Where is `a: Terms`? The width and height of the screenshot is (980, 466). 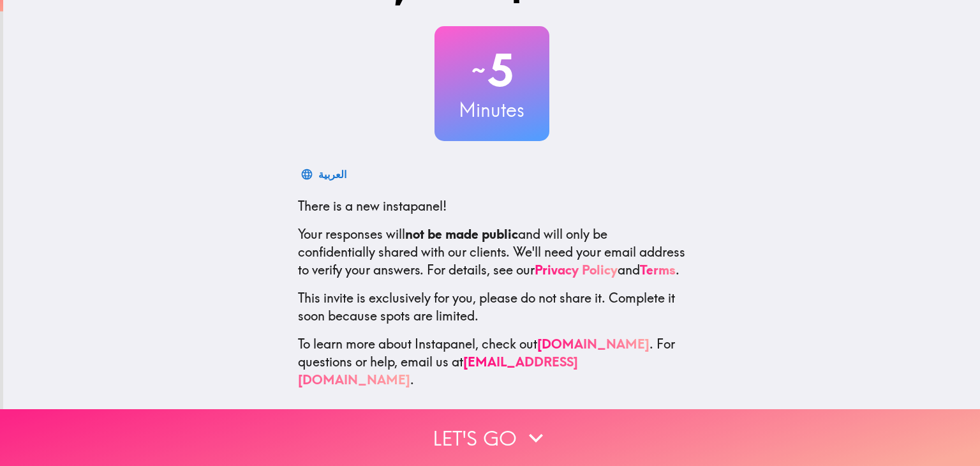
a: Terms is located at coordinates (658, 269).